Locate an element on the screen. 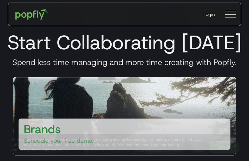  a: Login is located at coordinates (209, 14).